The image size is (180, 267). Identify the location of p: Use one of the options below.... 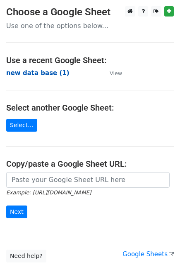
(90, 26).